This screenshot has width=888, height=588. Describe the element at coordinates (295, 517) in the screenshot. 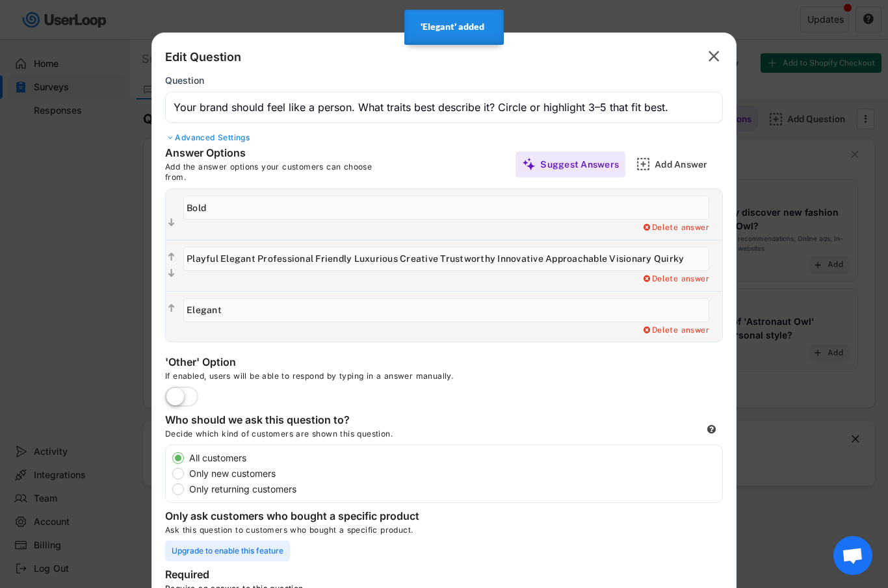

I see `div: Only ask customers who bought a specific product` at that location.